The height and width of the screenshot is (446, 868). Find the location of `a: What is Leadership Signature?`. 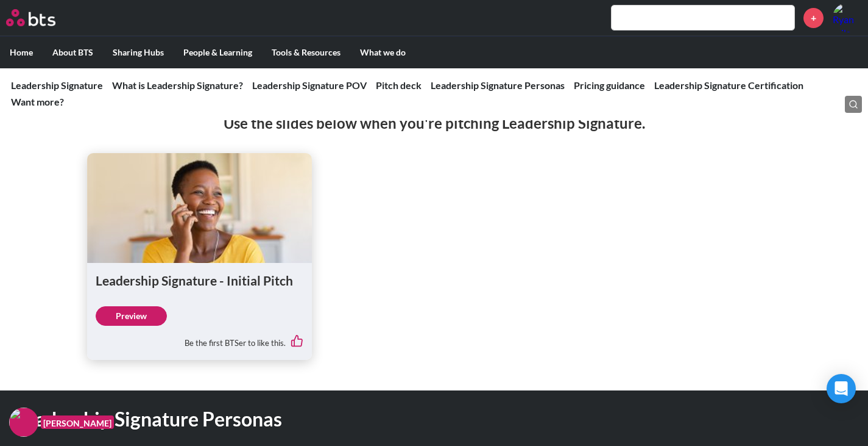

a: What is Leadership Signature? is located at coordinates (177, 85).